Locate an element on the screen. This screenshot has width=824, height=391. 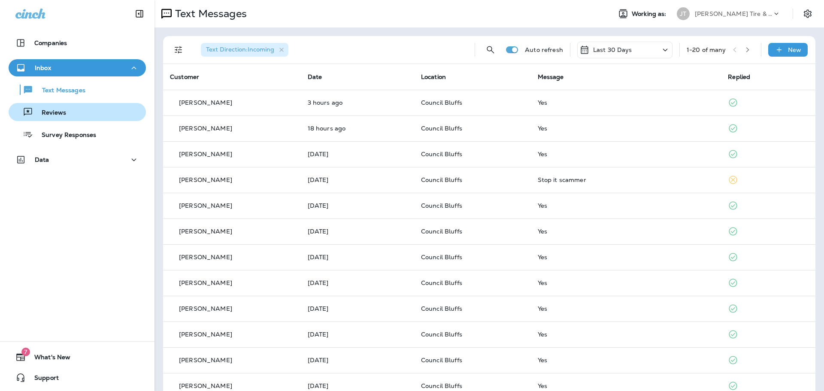
p: Oct 15, 2025 09:18 AM is located at coordinates (357, 103).